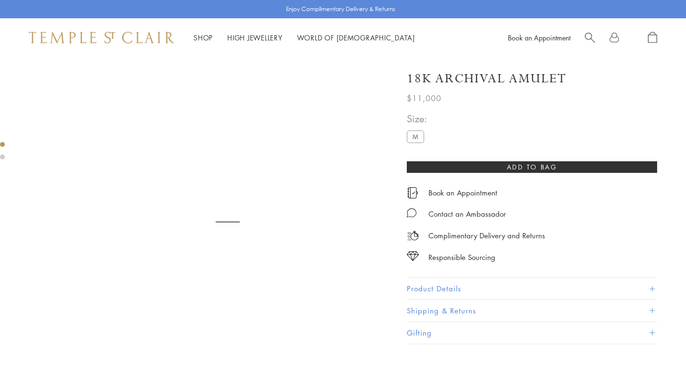  What do you see at coordinates (532, 310) in the screenshot?
I see `button: Shipping & Returns` at bounding box center [532, 310].